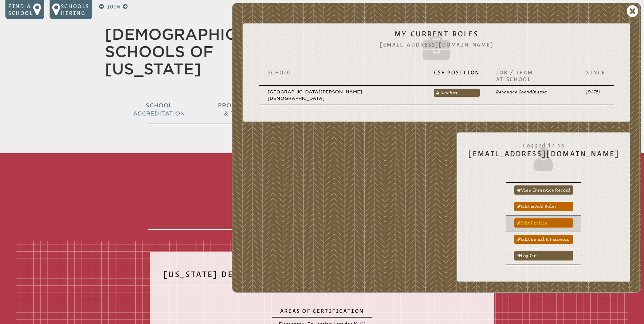  I want to click on p: Find a school, so click(21, 9).